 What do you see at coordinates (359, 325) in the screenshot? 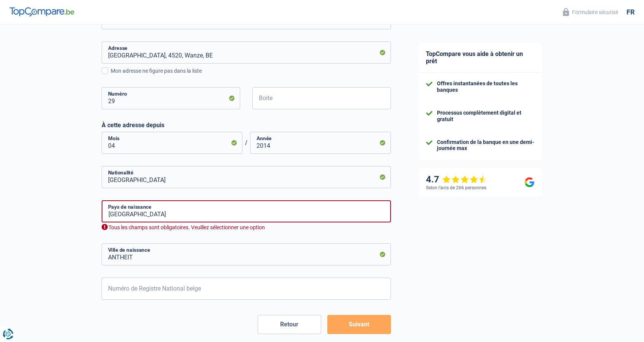
I see `button: Suivant` at bounding box center [359, 325].